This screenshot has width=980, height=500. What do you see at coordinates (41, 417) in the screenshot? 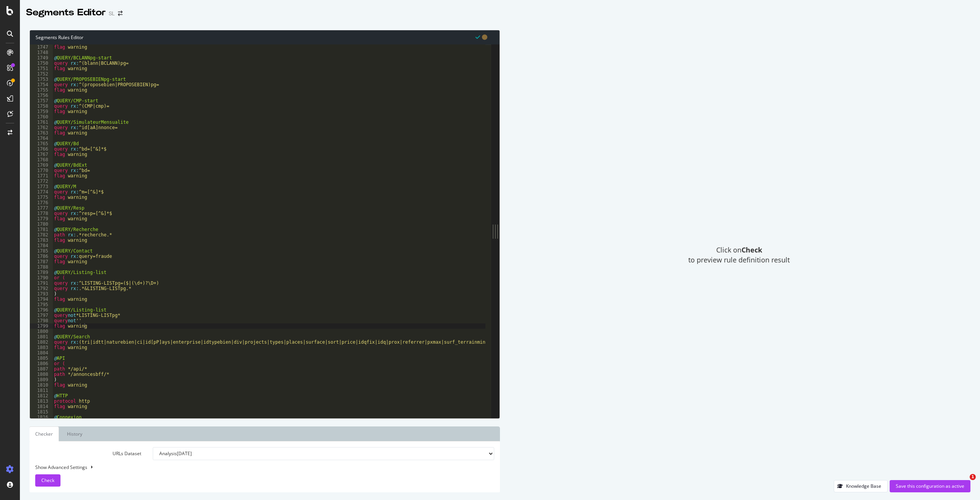
I see `div: 1816` at bounding box center [41, 417].